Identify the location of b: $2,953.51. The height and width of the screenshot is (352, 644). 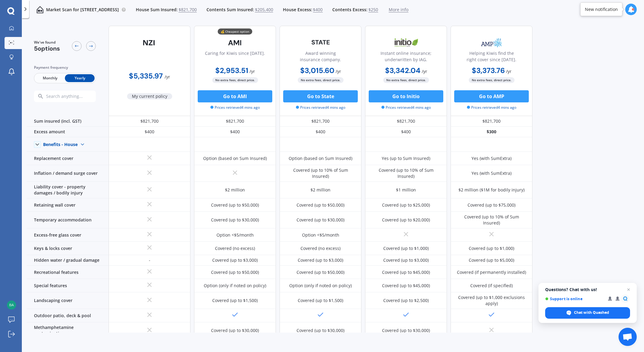
(232, 70).